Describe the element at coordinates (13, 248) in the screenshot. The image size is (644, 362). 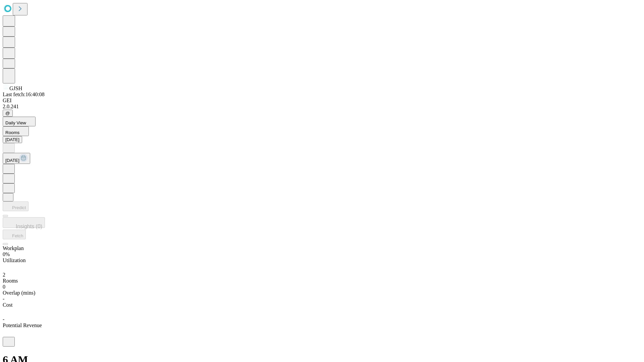
I see `span: Workplan` at that location.